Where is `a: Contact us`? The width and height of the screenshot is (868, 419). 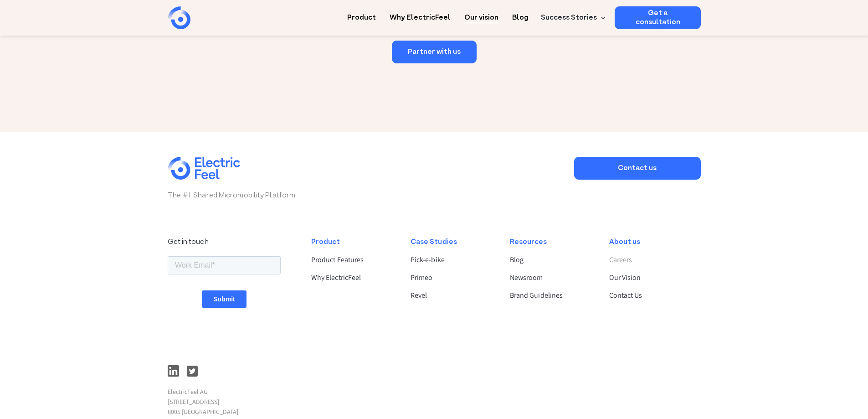 a: Contact us is located at coordinates (638, 168).